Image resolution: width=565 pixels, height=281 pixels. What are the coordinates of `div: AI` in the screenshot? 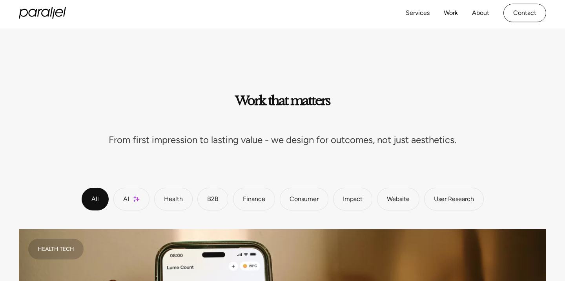 It's located at (126, 199).